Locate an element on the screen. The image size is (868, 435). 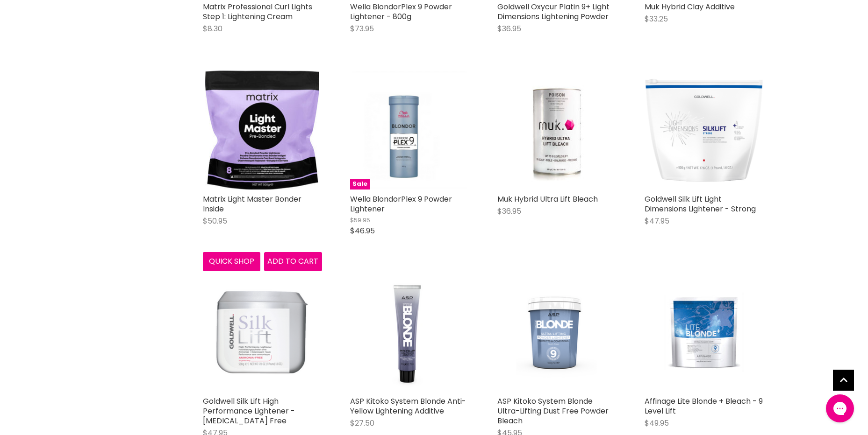
img: Goldwell Silk Lift Light Dimensions Lightener - Strong is located at coordinates (704, 130).